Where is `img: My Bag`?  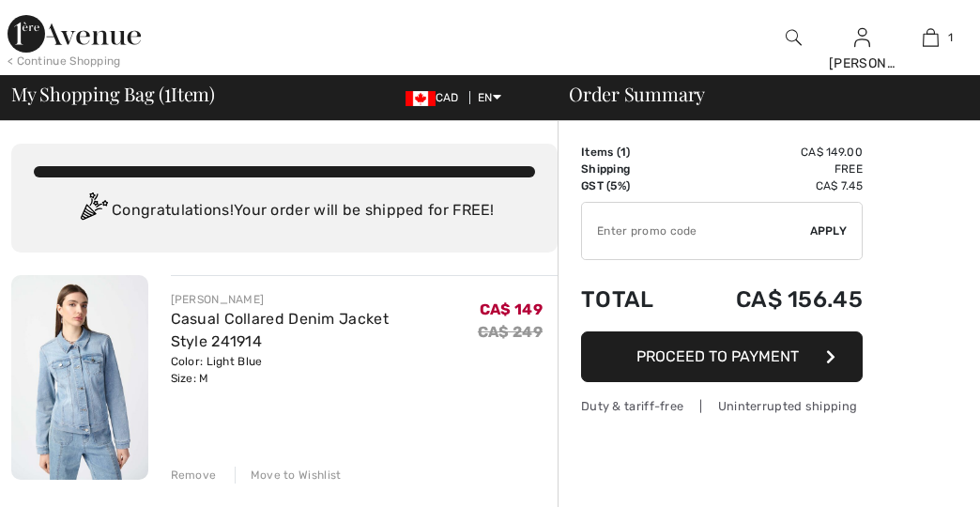 img: My Bag is located at coordinates (930, 38).